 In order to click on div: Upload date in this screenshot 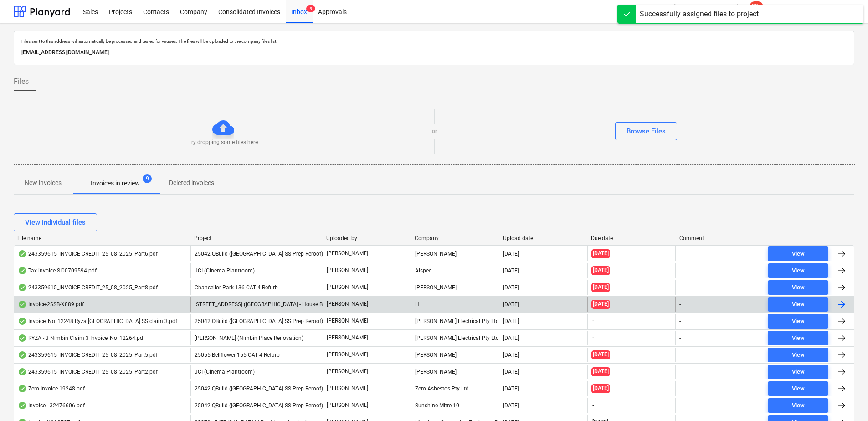, I will do `click(543, 239)`.